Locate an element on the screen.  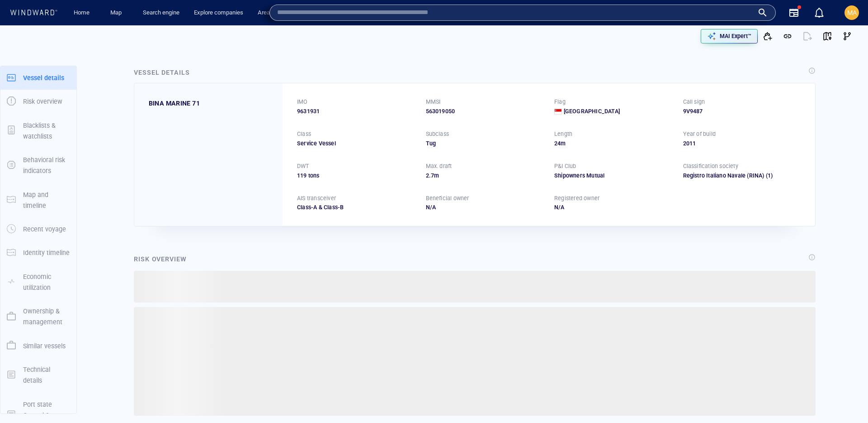
p: Blacklists & watchlists is located at coordinates (46, 131).